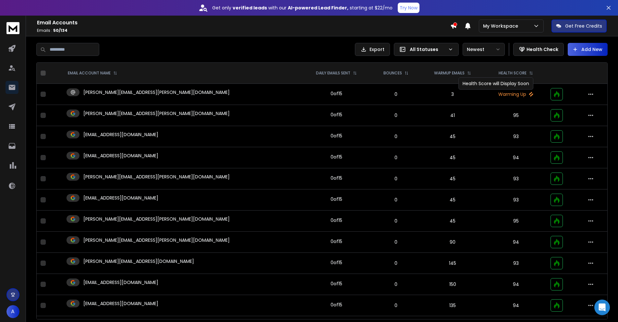 The height and width of the screenshot is (322, 618). Describe the element at coordinates (453, 94) in the screenshot. I see `td: 3` at that location.